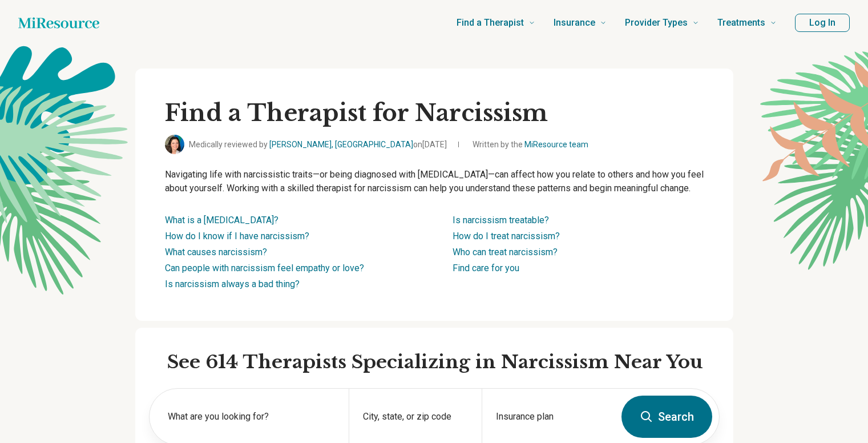 This screenshot has width=868, height=443. I want to click on a: Home page, so click(59, 23).